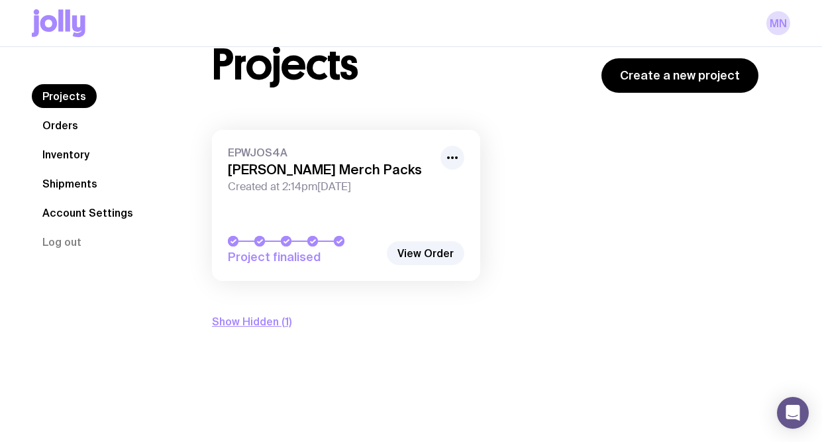  I want to click on a: Inventory, so click(66, 154).